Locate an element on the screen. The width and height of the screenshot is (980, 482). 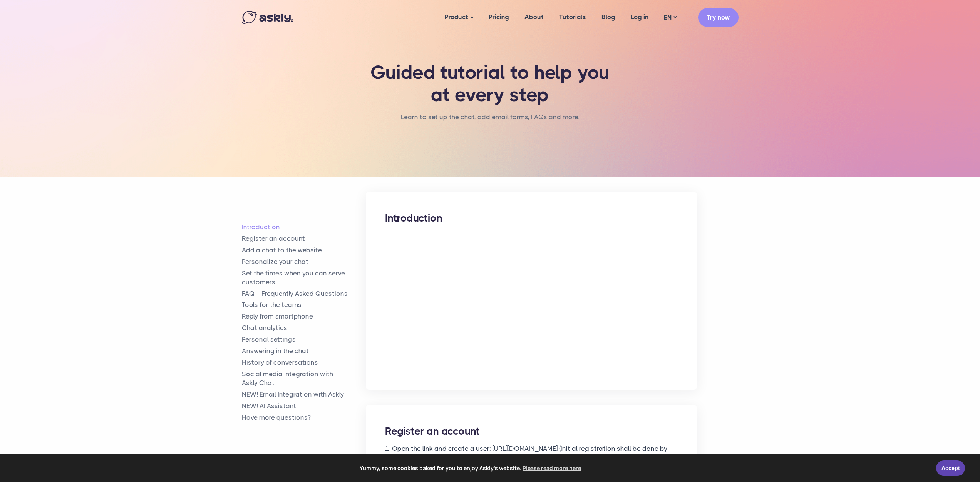
a: Product is located at coordinates (459, 17).